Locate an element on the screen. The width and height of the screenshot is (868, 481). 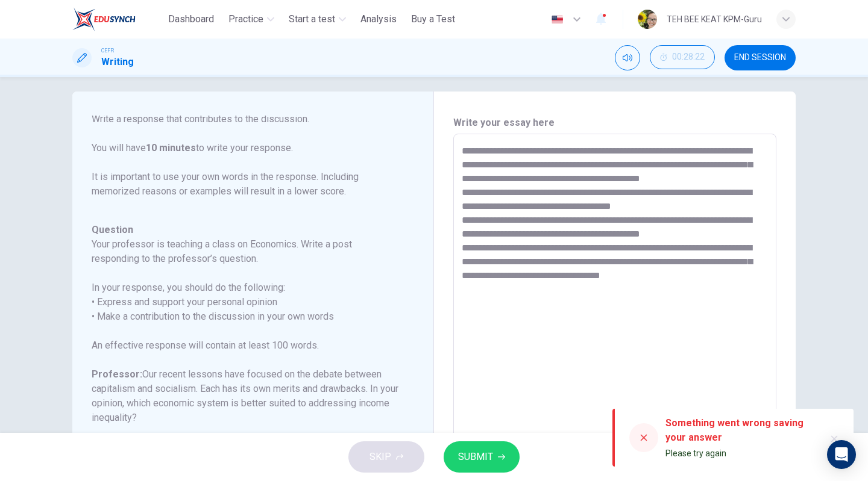
a: Buy a Test is located at coordinates (432, 19).